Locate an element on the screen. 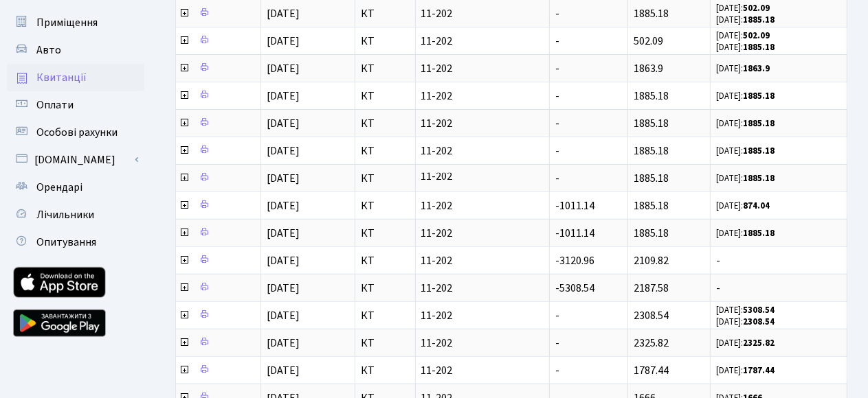  span: Лічильники is located at coordinates (66, 215).